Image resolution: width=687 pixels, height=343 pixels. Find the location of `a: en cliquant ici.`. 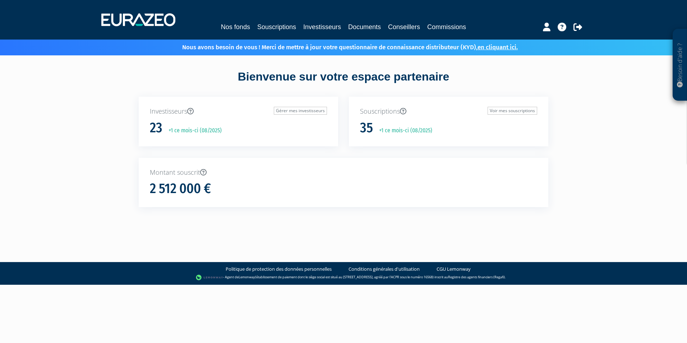

a: en cliquant ici. is located at coordinates (497, 47).